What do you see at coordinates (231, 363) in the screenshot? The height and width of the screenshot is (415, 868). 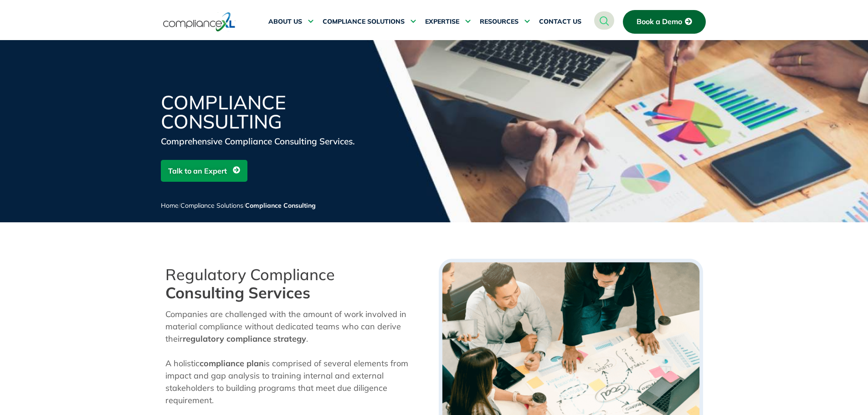 I see `strong: compliance plan` at bounding box center [231, 363].